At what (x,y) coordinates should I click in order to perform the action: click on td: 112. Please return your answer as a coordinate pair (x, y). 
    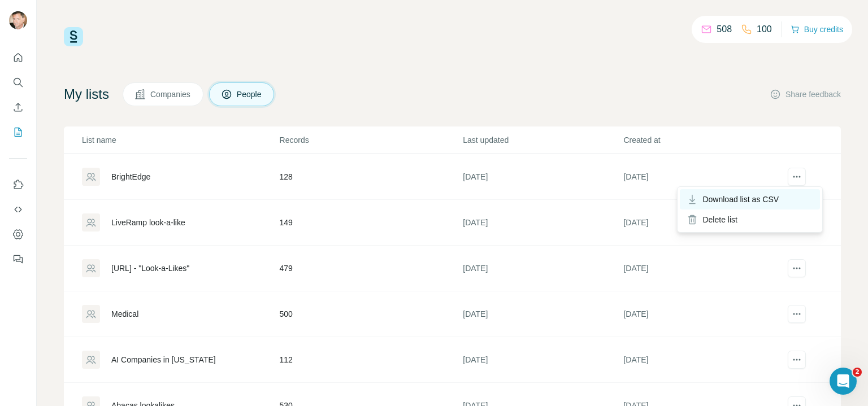
    Looking at the image, I should click on (371, 360).